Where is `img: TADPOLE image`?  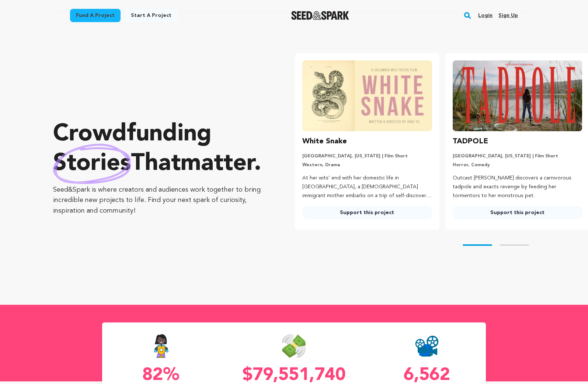
img: TADPOLE image is located at coordinates (517, 96).